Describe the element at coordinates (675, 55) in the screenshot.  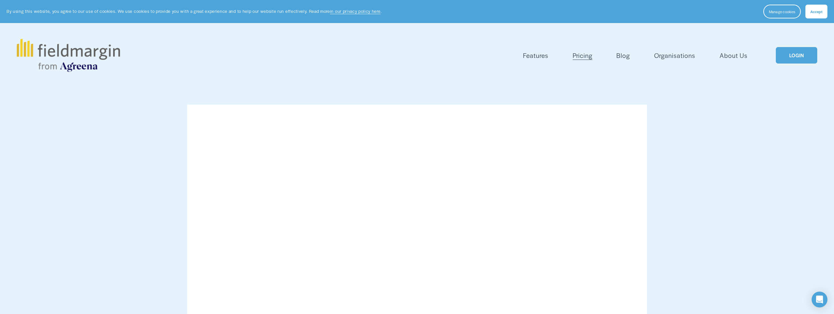
I see `a: Organisations` at that location.